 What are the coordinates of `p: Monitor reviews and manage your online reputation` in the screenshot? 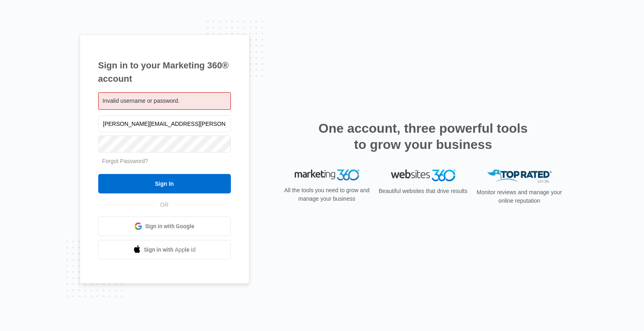 It's located at (519, 197).